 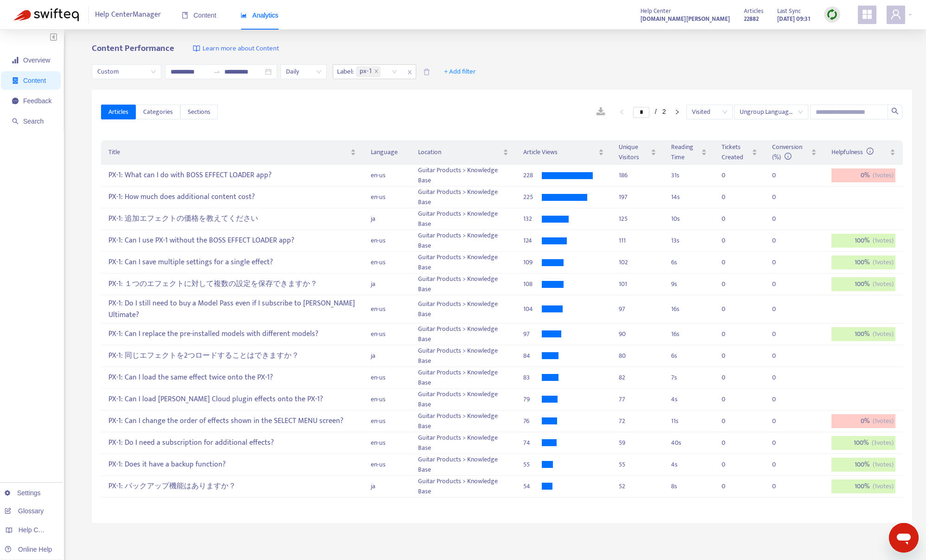 I want to click on a: Learn more about Content, so click(x=236, y=49).